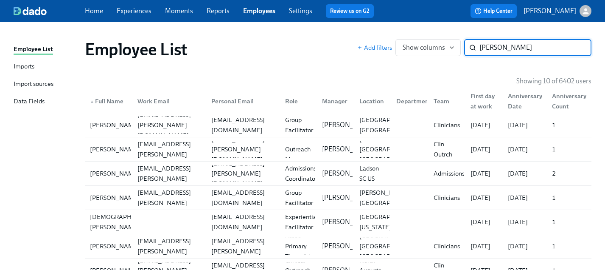  What do you see at coordinates (46, 67) in the screenshot?
I see `a: Imports` at bounding box center [46, 67].